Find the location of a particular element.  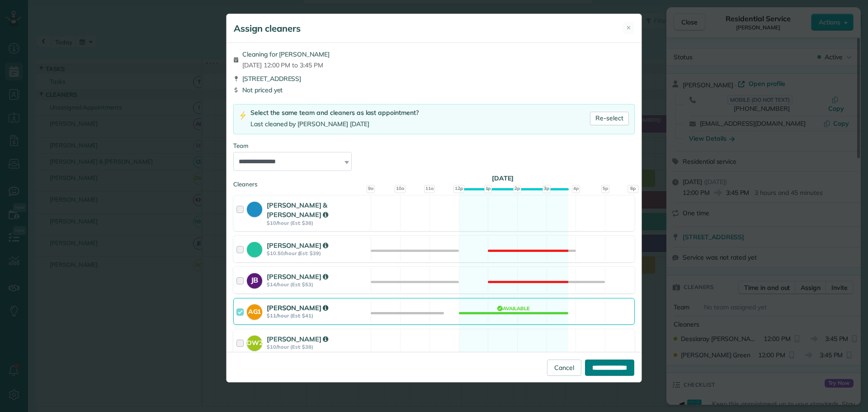

strong: JB is located at coordinates (255, 279).